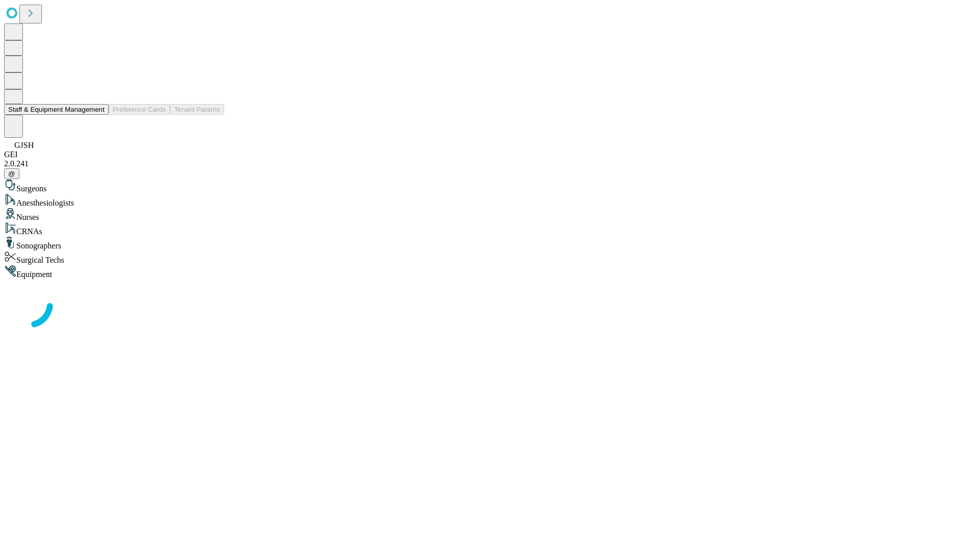  I want to click on div: Equipment, so click(490, 272).